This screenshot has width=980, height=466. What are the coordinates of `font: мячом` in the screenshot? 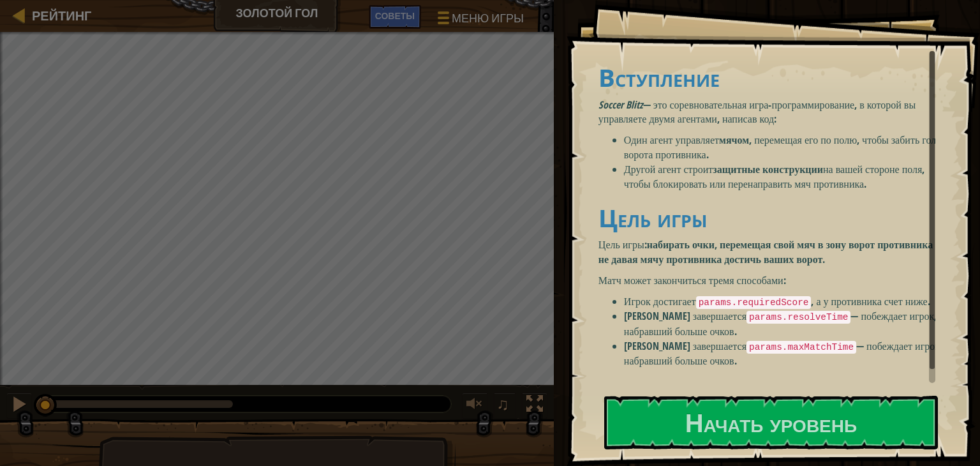 It's located at (734, 140).